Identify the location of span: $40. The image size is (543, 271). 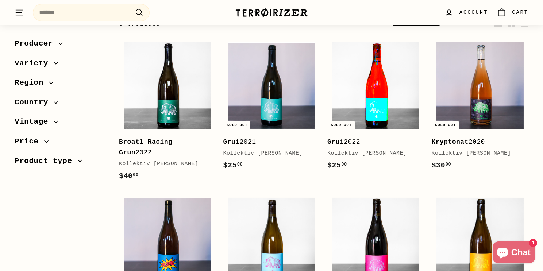
(129, 176).